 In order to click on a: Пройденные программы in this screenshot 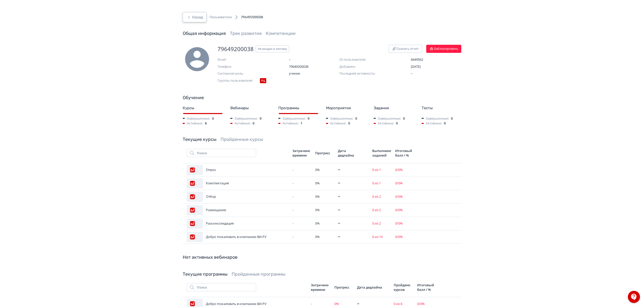, I will do `click(259, 274)`.